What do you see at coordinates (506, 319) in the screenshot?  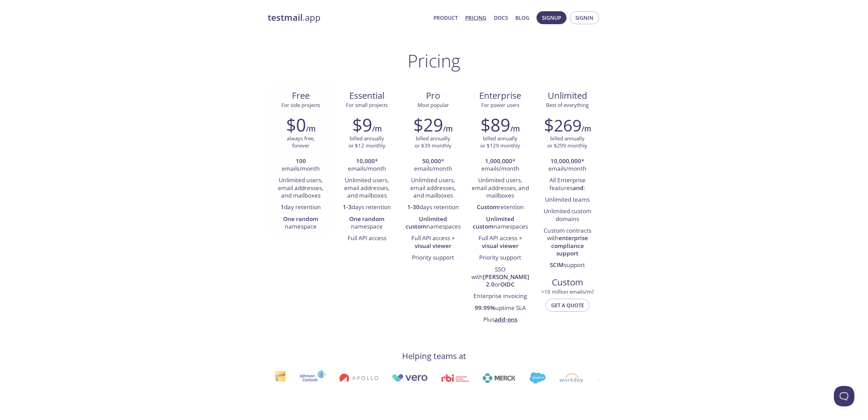 I see `a: add-ons` at bounding box center [506, 319].